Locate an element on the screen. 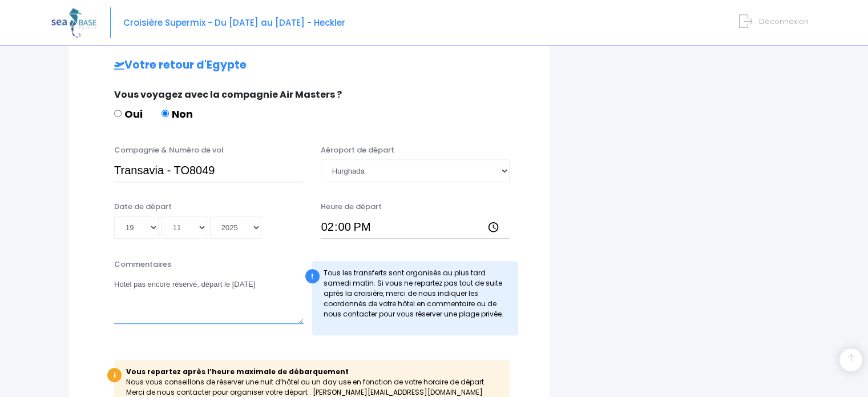  span: Déconnexion is located at coordinates (783, 21).